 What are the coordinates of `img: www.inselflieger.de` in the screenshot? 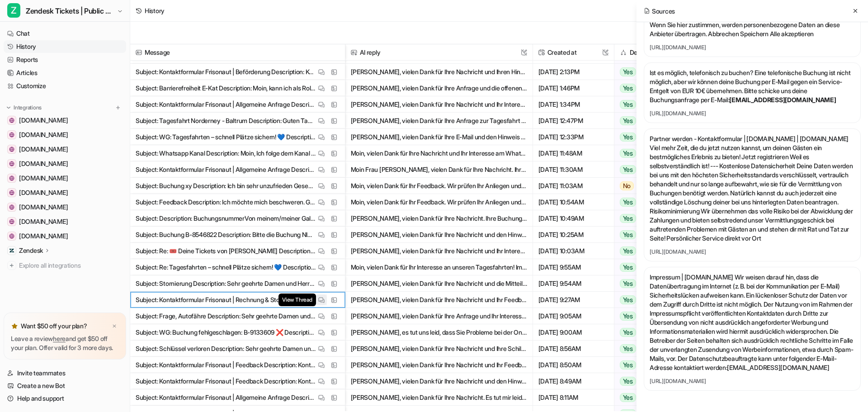 It's located at (11, 164).